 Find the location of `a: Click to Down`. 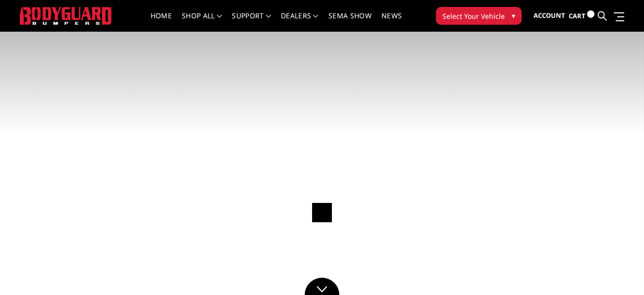

a: Click to Down is located at coordinates (322, 286).